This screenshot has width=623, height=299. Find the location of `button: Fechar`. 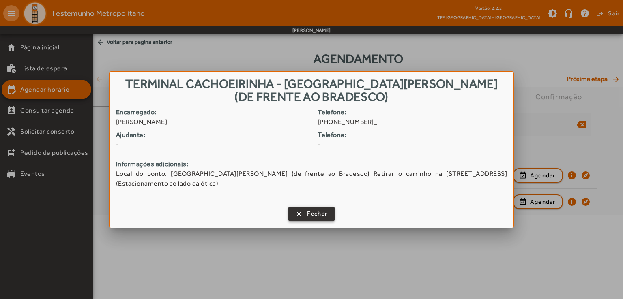

button: Fechar is located at coordinates (311, 214).